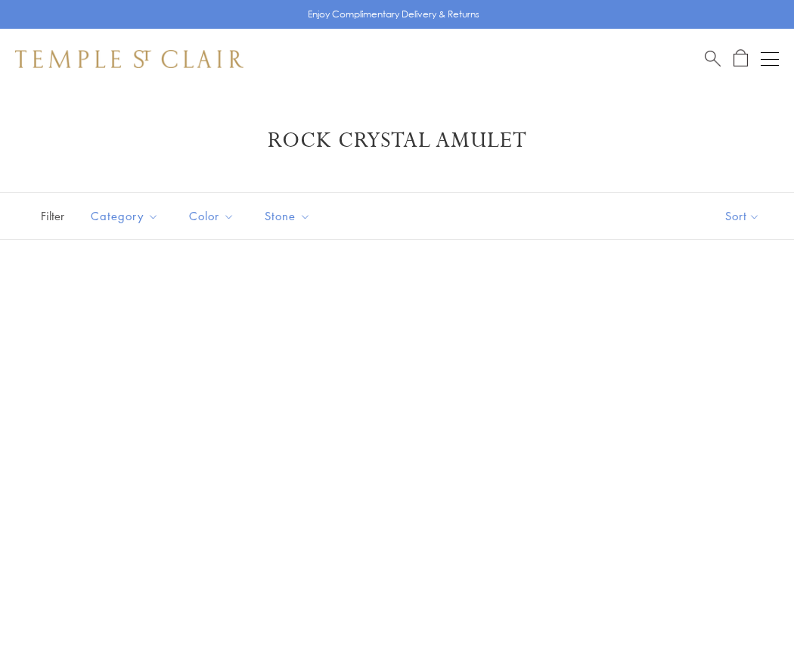  I want to click on span: Category, so click(127, 215).